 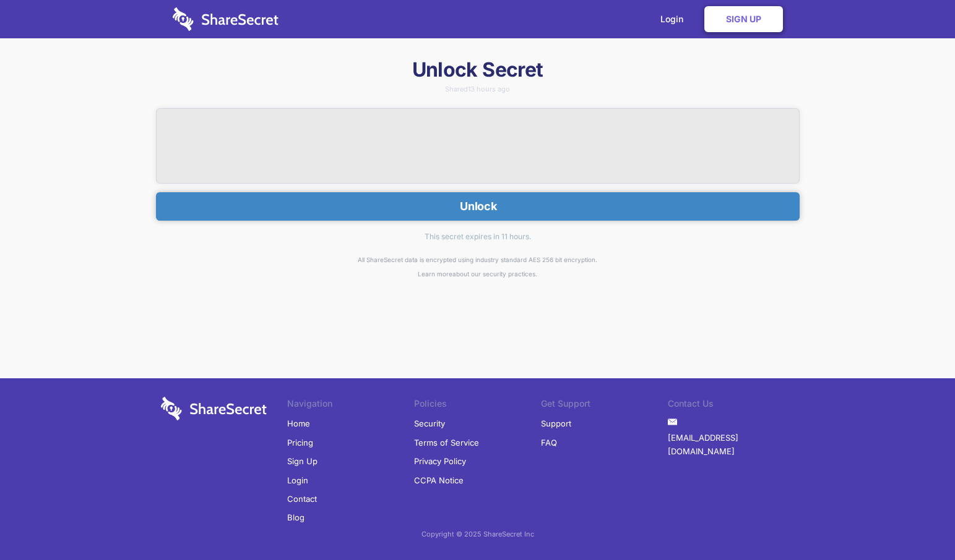 What do you see at coordinates (478, 89) in the screenshot?
I see `div: Shared 13 hours ago` at bounding box center [478, 89].